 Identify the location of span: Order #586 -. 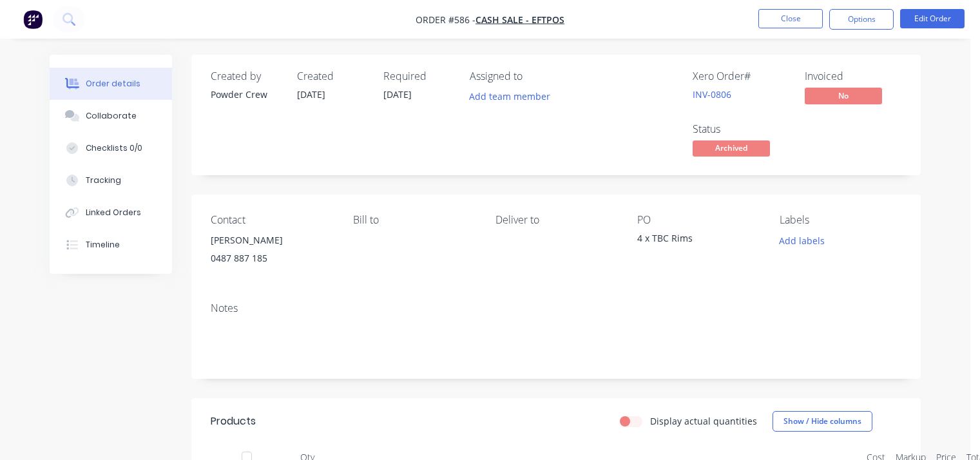
(446, 19).